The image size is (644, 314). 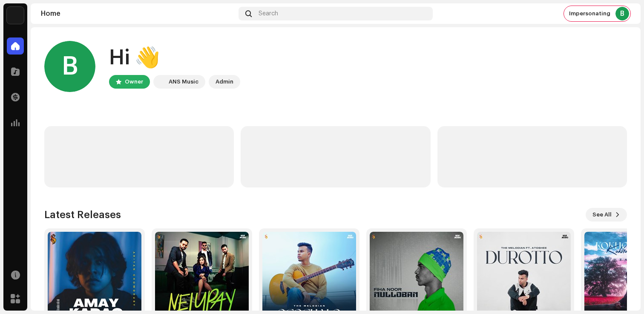 I want to click on div: Hi 👋, so click(x=175, y=58).